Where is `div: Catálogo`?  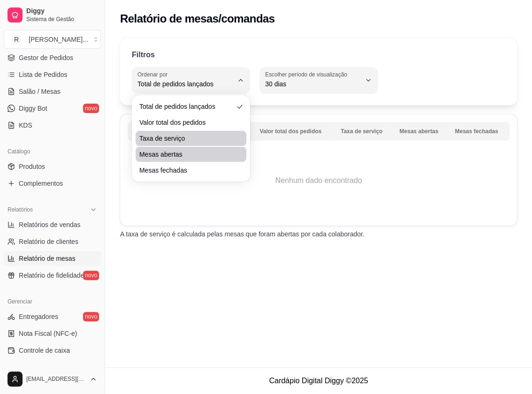
div: Catálogo is located at coordinates (52, 151).